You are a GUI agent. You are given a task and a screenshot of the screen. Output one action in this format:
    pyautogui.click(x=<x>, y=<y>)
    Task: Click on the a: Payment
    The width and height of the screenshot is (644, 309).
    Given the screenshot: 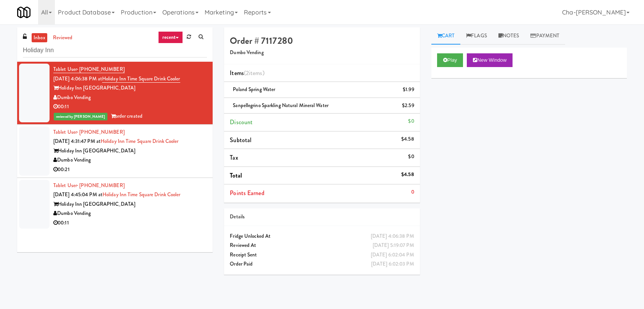 What is the action you would take?
    pyautogui.click(x=545, y=36)
    